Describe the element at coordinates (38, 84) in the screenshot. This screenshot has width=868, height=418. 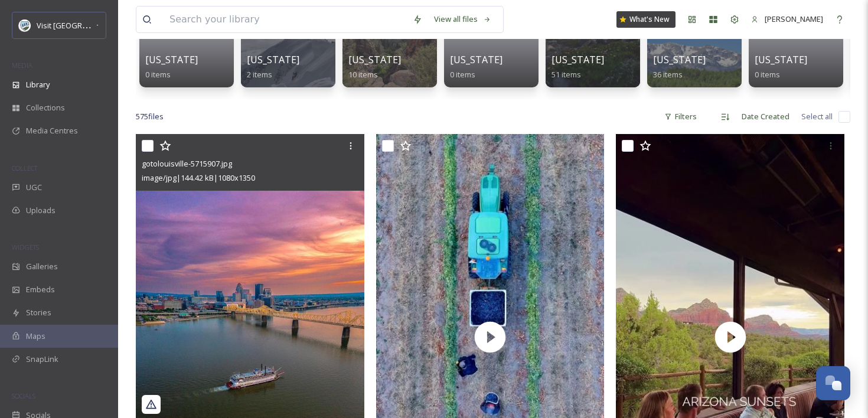
I see `span: Library` at that location.